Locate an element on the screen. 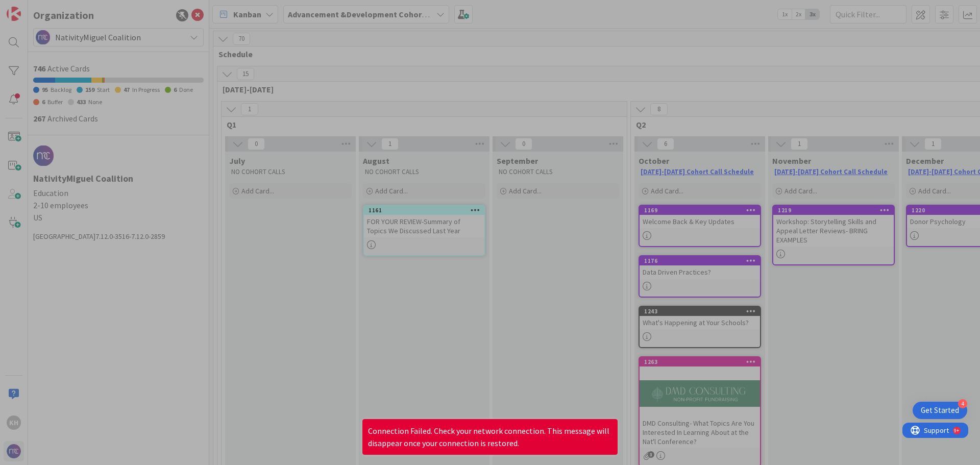 The image size is (980, 465). div: 9+ is located at coordinates (54, 8).